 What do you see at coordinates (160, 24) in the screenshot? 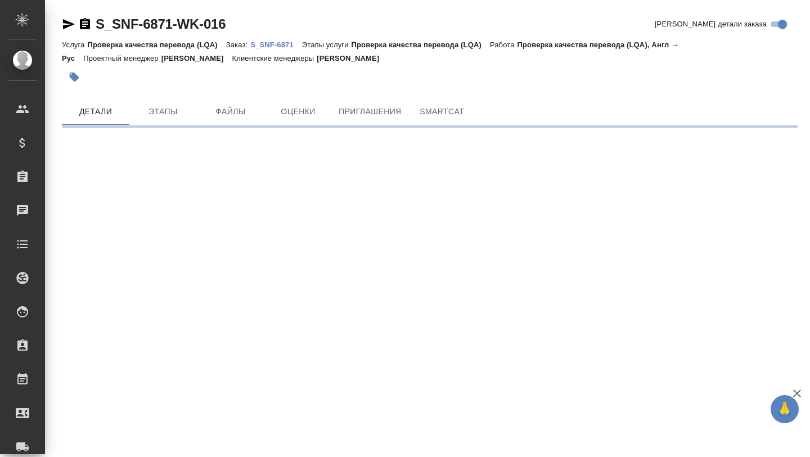
I see `a: S_SNF-6871-WK-016` at bounding box center [160, 24].